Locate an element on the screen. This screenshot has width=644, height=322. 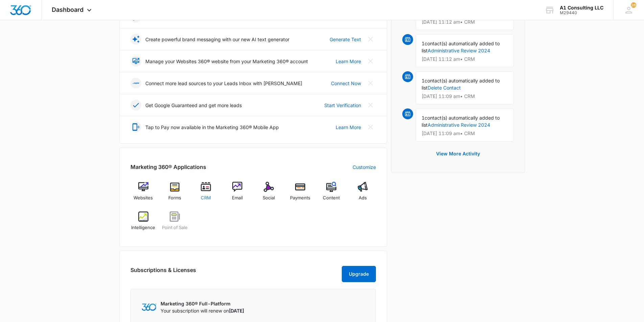
a: Intelligence is located at coordinates (143, 224).